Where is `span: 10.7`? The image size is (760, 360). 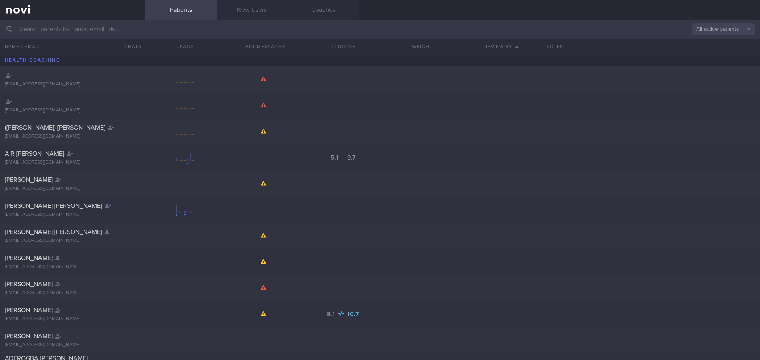
span: 10.7 is located at coordinates (353, 314).